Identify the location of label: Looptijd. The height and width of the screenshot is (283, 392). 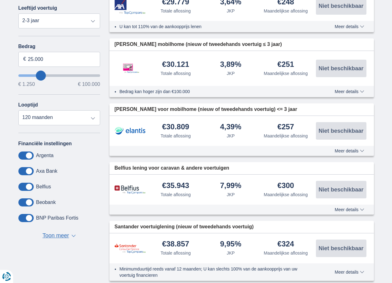
(28, 105).